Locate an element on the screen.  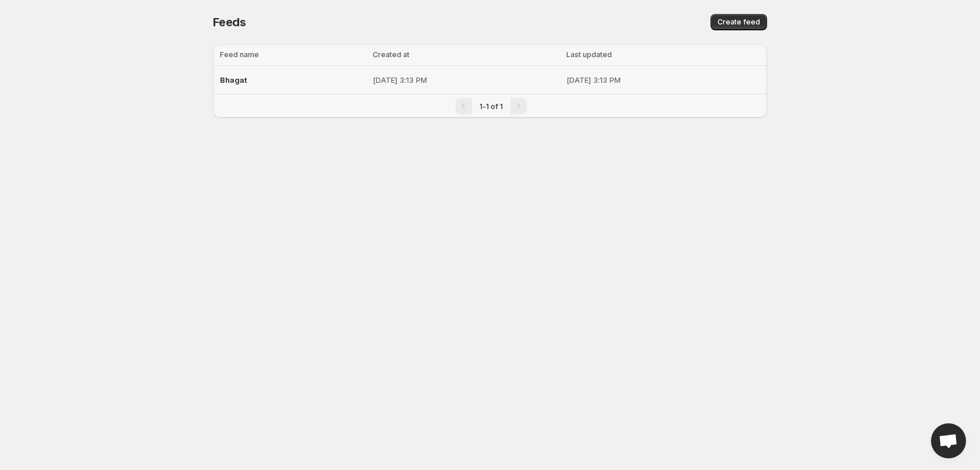
span: Created at is located at coordinates (391, 55).